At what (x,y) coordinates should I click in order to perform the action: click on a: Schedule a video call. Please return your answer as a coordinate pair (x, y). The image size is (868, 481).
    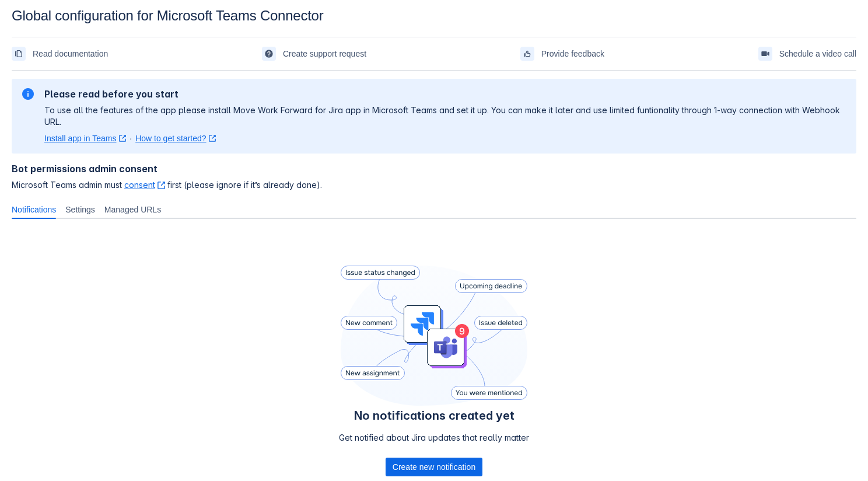
    Looking at the image, I should click on (808, 54).